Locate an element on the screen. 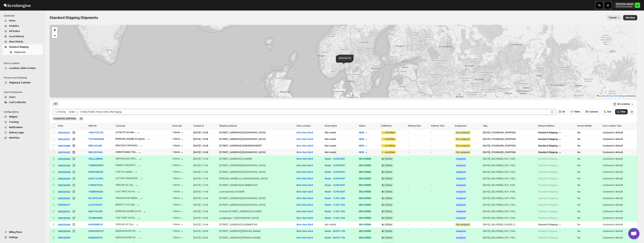  button: 48RLFJG26N is located at coordinates (95, 145).